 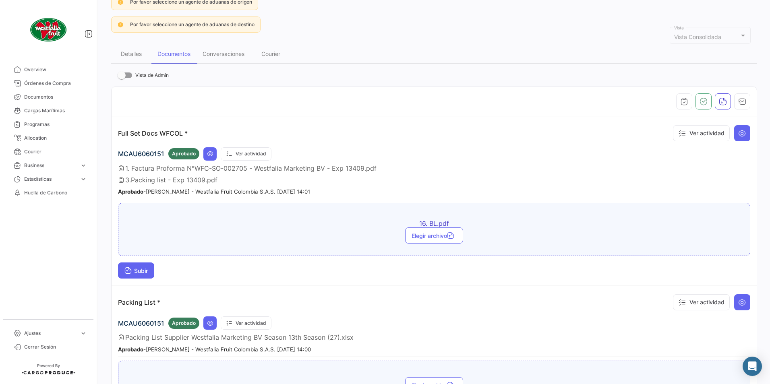 I want to click on p: Full Set Docs WFCOL *, so click(x=153, y=133).